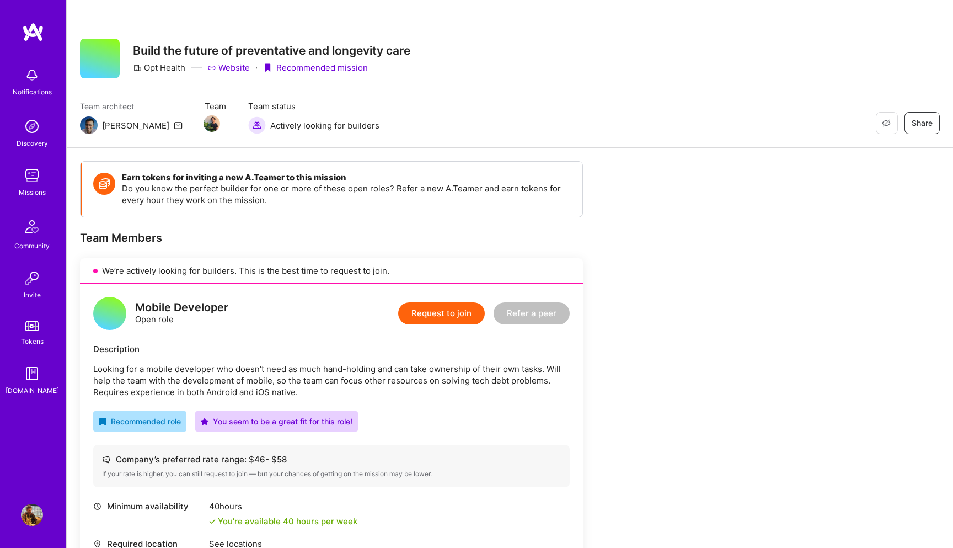 The height and width of the screenshot is (548, 953). What do you see at coordinates (257, 125) in the screenshot?
I see `img: Actively looking for builders` at bounding box center [257, 125].